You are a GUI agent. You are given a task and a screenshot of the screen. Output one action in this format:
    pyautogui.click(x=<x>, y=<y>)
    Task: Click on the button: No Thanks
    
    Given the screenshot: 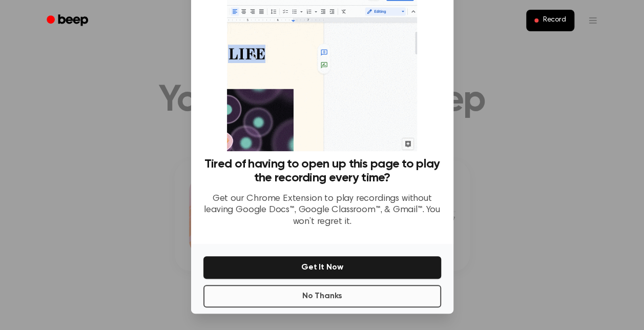 What is the action you would take?
    pyautogui.click(x=322, y=296)
    